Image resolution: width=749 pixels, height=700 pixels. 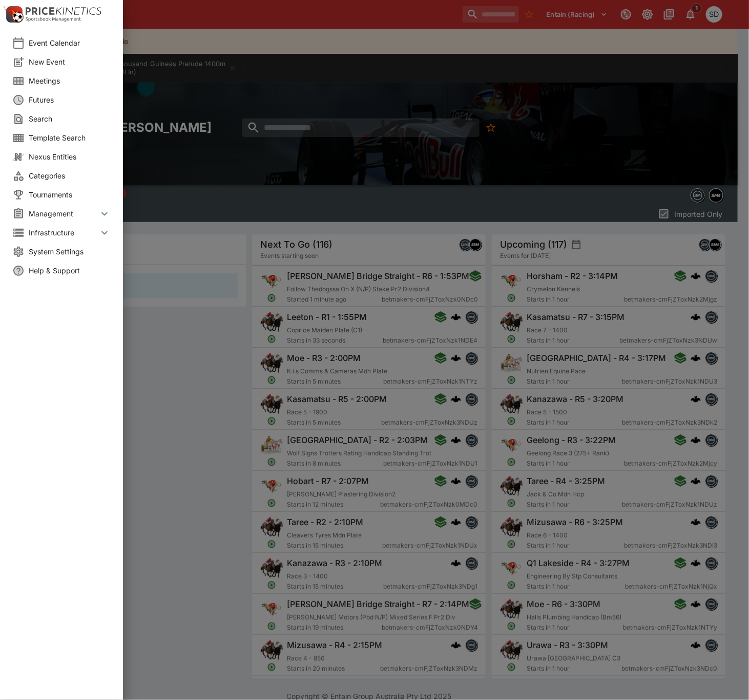 I want to click on span: Nexus Entities, so click(x=69, y=157).